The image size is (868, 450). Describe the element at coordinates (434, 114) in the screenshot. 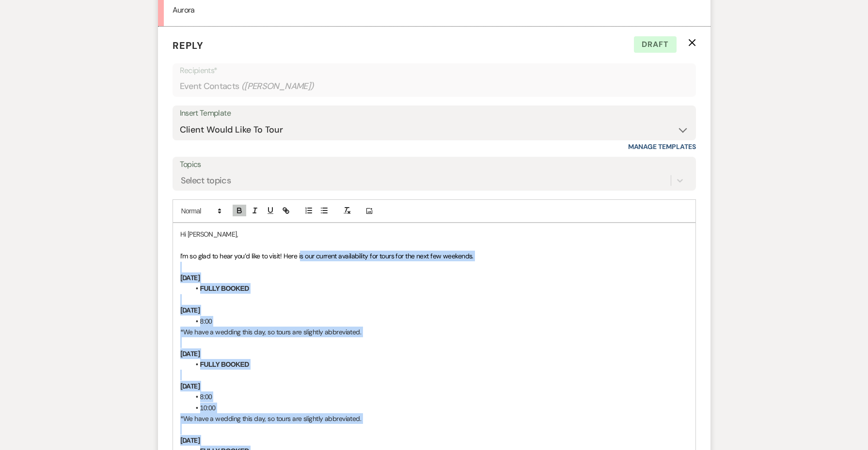

I see `div: Insert Template` at that location.